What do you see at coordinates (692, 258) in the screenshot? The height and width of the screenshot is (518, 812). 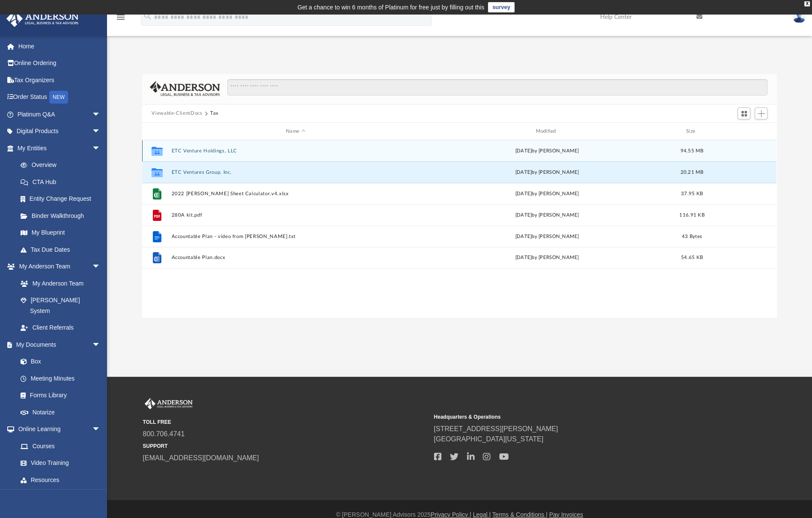 I see `span: 54.65 KB` at bounding box center [692, 258].